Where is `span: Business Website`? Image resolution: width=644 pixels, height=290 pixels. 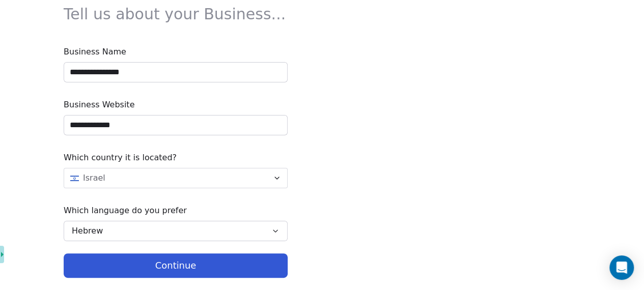
span: Business Website is located at coordinates (176, 105).